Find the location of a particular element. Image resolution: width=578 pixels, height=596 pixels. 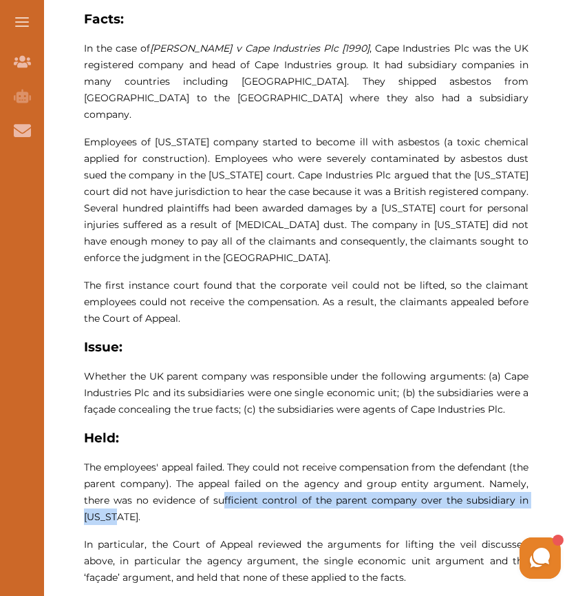

strong: Issue: is located at coordinates (103, 346).